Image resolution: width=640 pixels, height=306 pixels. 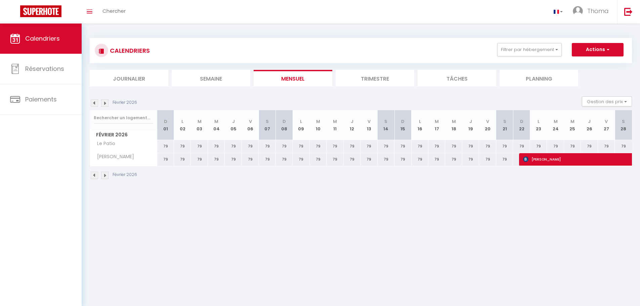 What do you see at coordinates (471, 125) in the screenshot?
I see `th: 19` at bounding box center [471, 125].